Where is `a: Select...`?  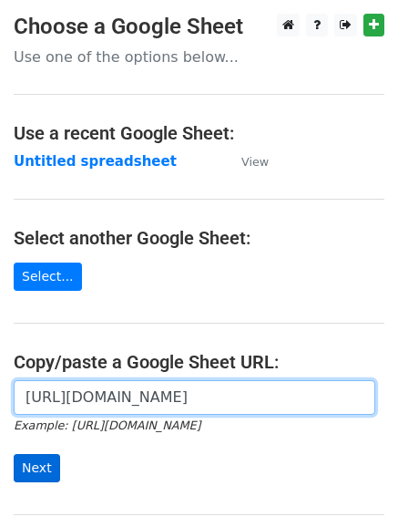
a: Select... is located at coordinates (47, 276).